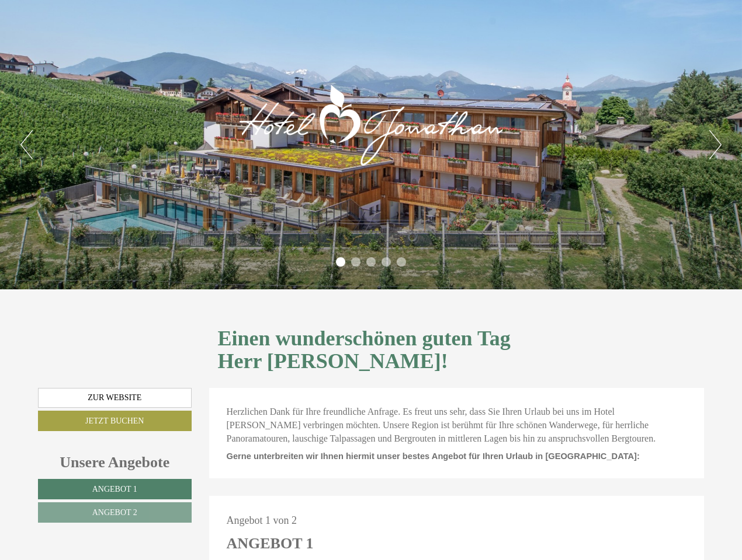 This screenshot has height=560, width=742. What do you see at coordinates (26, 145) in the screenshot?
I see `button: Previous` at bounding box center [26, 145].